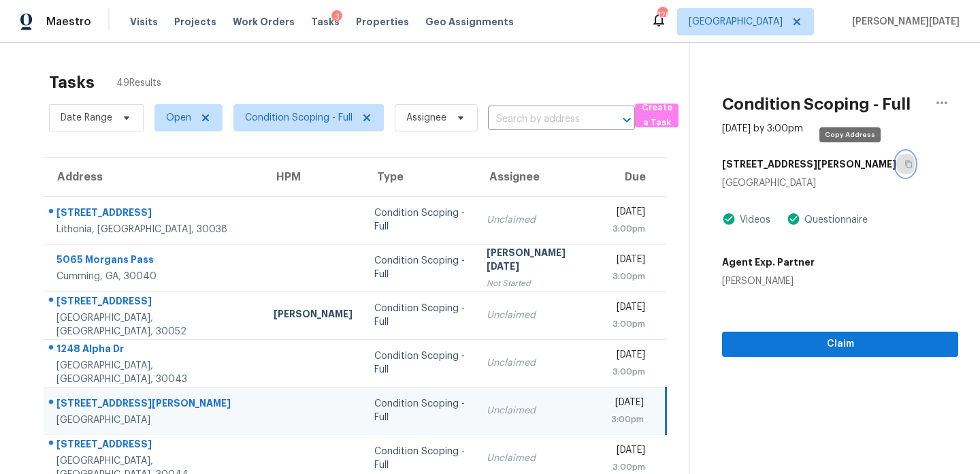 The height and width of the screenshot is (474, 980). Describe the element at coordinates (154, 350) in the screenshot. I see `div: 1248 Alpha Dr` at that location.